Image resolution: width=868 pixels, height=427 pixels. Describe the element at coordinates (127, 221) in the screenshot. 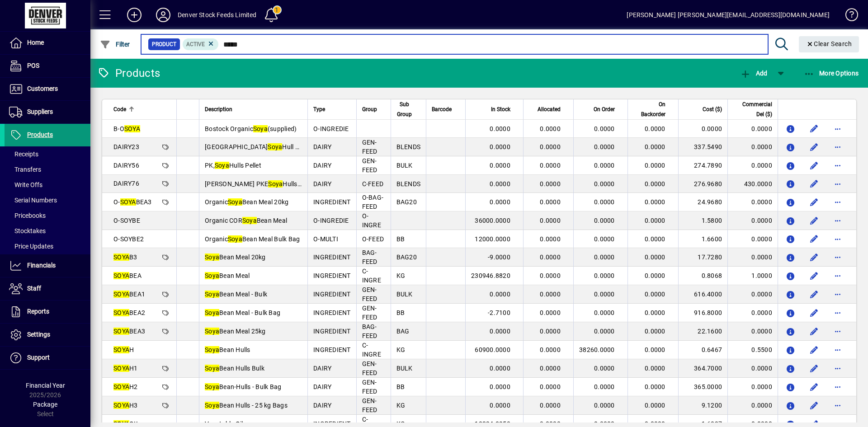

I see `span: O-SOYBE` at that location.